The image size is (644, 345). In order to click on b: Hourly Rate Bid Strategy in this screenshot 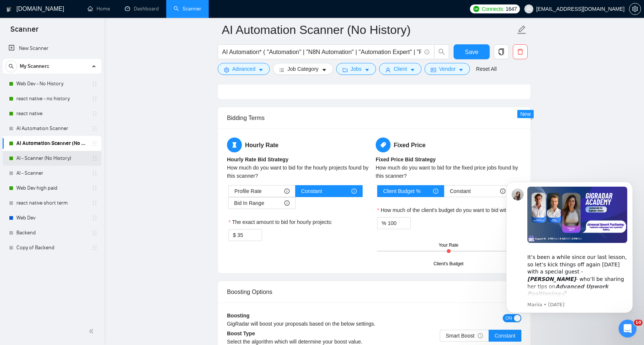, I will do `click(258, 159)`.